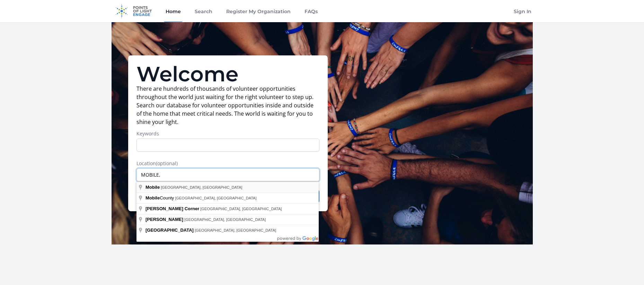  I want to click on label: Keywords, so click(228, 133).